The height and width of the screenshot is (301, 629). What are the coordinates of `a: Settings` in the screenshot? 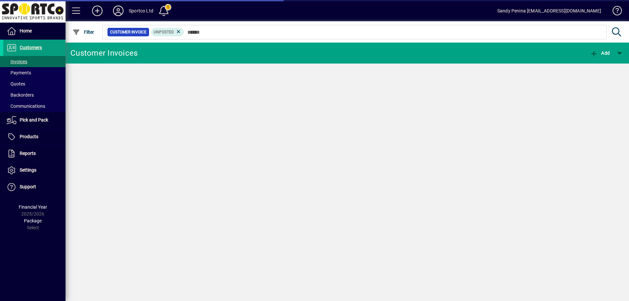 It's located at (34, 170).